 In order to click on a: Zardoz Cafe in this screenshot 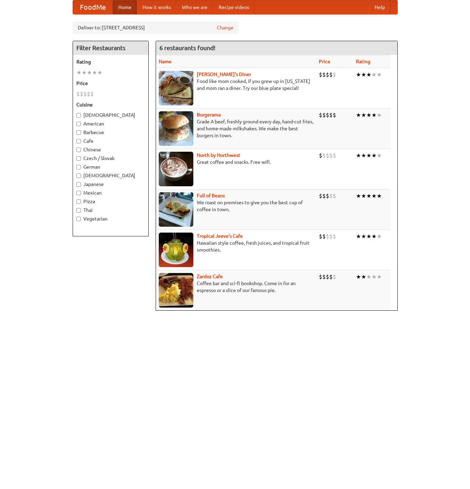, I will do `click(209, 276)`.